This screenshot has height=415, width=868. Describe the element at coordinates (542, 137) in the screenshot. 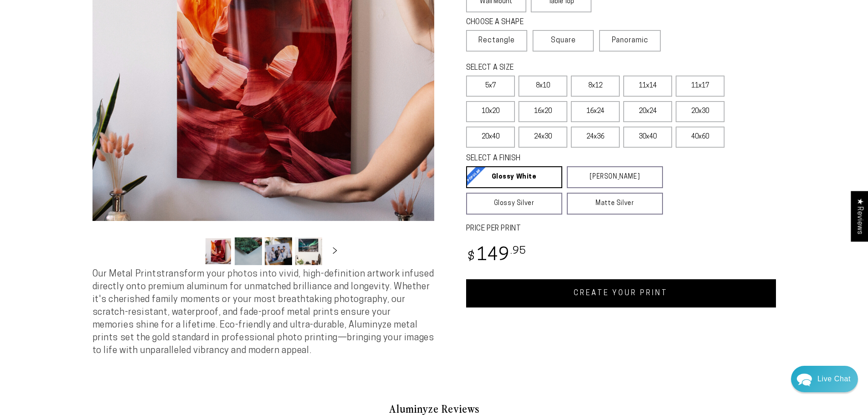

I see `label: 24x30` at that location.